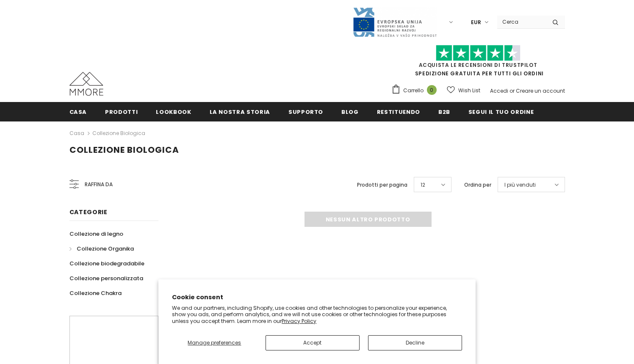 The height and width of the screenshot is (364, 634). What do you see at coordinates (431, 90) in the screenshot?
I see `span: 0` at bounding box center [431, 90].